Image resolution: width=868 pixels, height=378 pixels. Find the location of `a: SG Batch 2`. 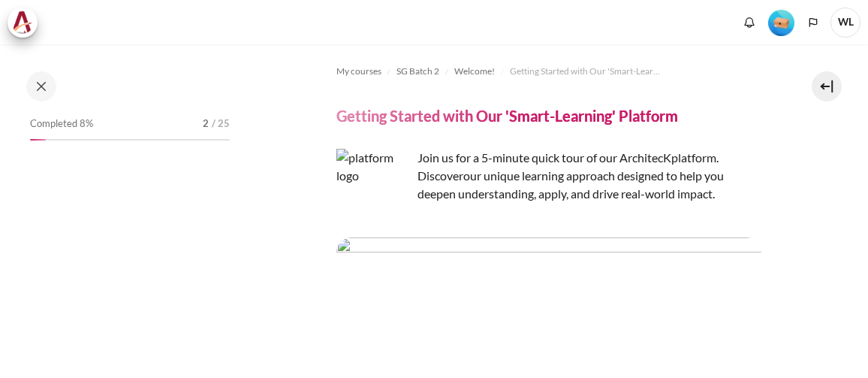

a: SG Batch 2 is located at coordinates (417, 71).